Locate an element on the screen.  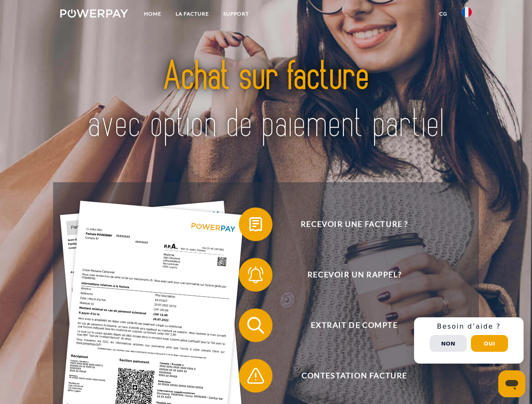
a: Contestation Facture is located at coordinates (348, 376).